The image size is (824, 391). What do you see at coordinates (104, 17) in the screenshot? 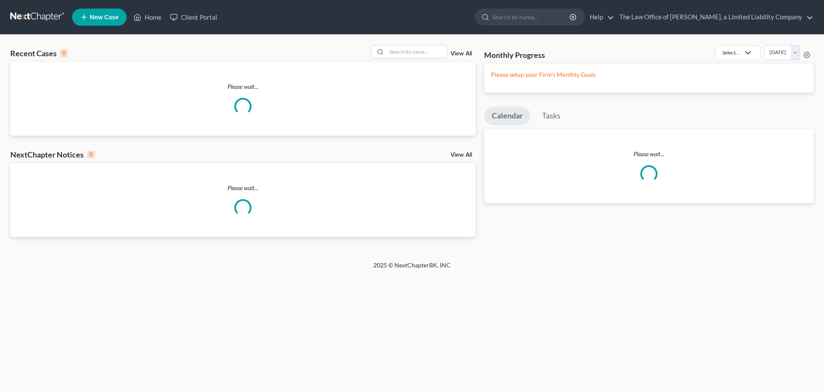
I see `span: New Case` at bounding box center [104, 17].